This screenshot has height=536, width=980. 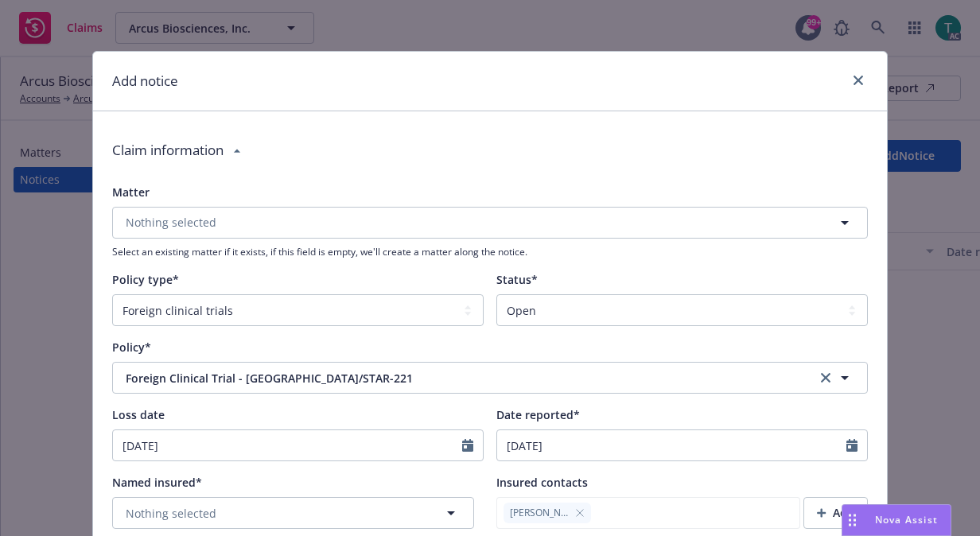 What do you see at coordinates (144, 82) in the screenshot?
I see `h1: Add notice` at bounding box center [144, 82].